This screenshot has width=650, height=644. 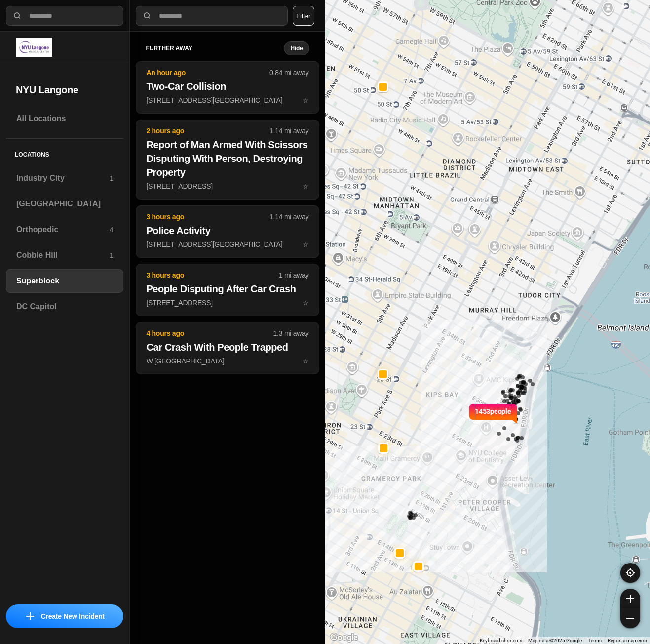 I want to click on h2: NYU Langone, so click(x=65, y=90).